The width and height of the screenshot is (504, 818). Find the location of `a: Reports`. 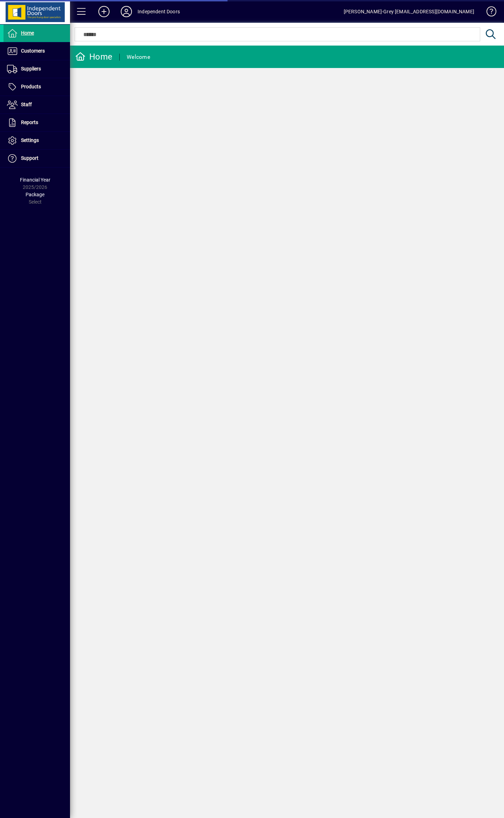

a: Reports is located at coordinates (36, 123).